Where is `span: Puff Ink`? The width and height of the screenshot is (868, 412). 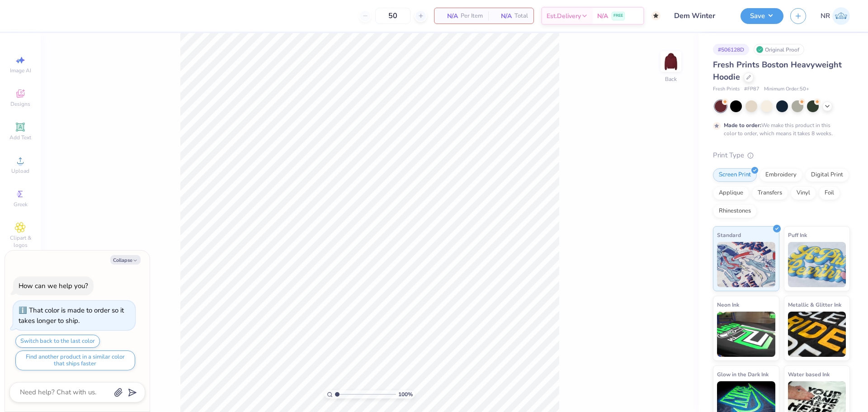
span: Puff Ink is located at coordinates (797, 234).